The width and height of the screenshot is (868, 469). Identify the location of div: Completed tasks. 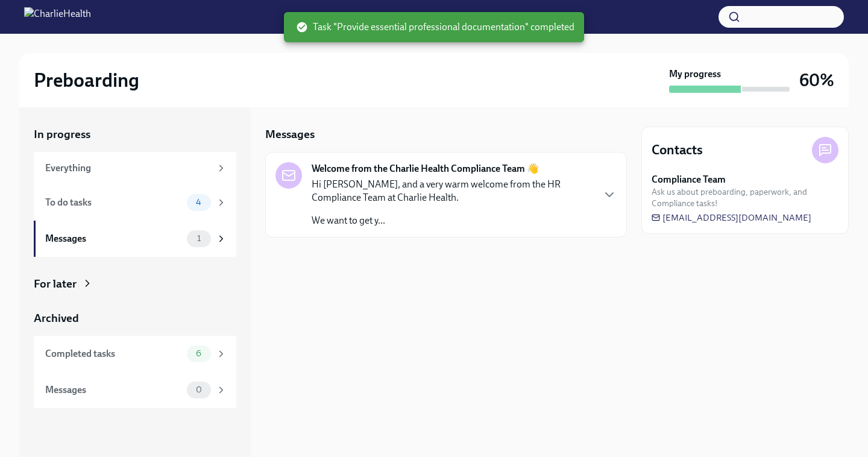
(113, 354).